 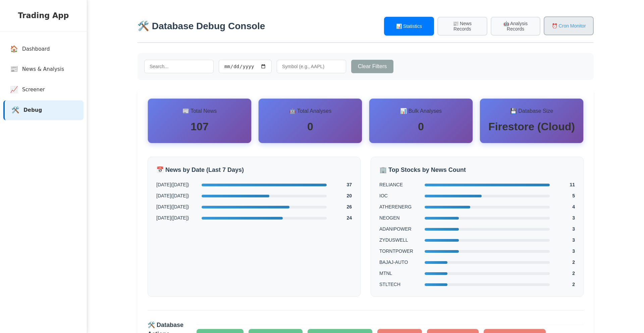 I want to click on h3: 💾 Database Size, so click(x=532, y=111).